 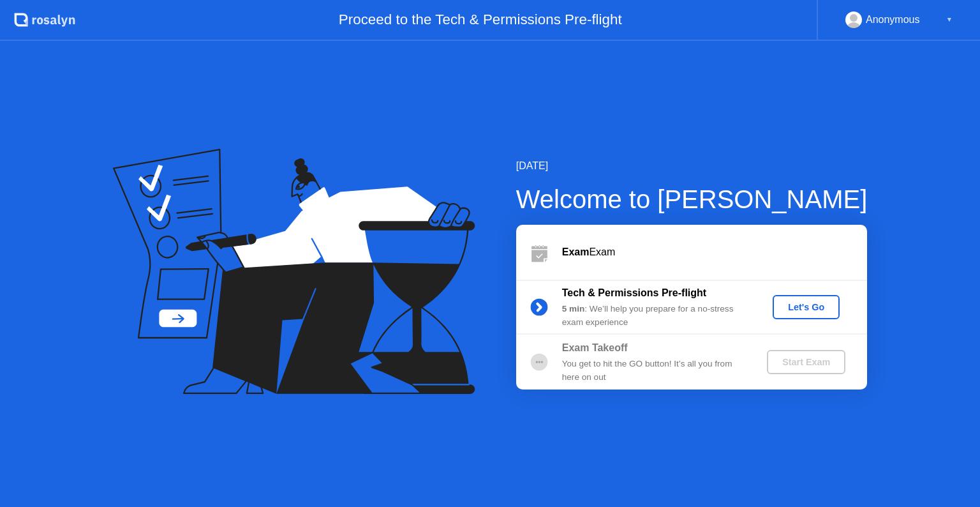 I want to click on b: Exam Takeoff, so click(x=595, y=347).